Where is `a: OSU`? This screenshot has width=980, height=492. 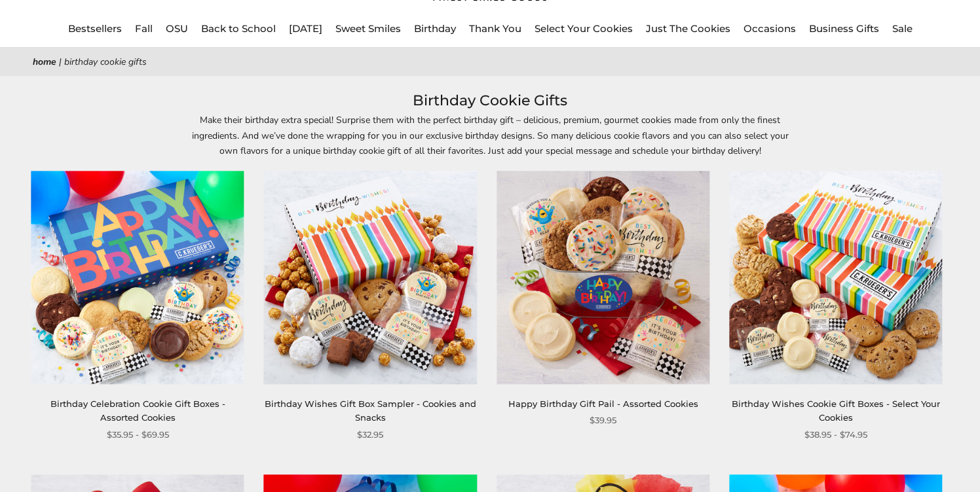 a: OSU is located at coordinates (177, 29).